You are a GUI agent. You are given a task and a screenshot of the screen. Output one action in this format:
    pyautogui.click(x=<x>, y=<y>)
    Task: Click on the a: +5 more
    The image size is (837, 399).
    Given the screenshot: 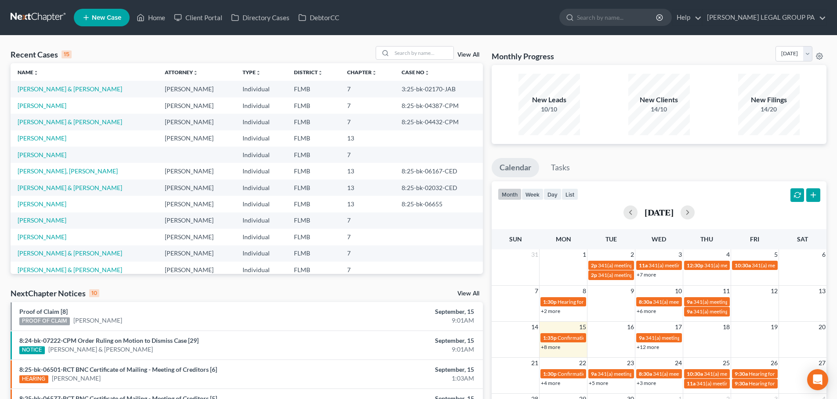 What is the action you would take?
    pyautogui.click(x=598, y=383)
    